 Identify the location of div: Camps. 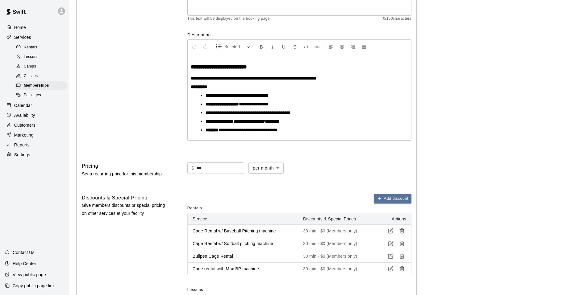
(41, 67).